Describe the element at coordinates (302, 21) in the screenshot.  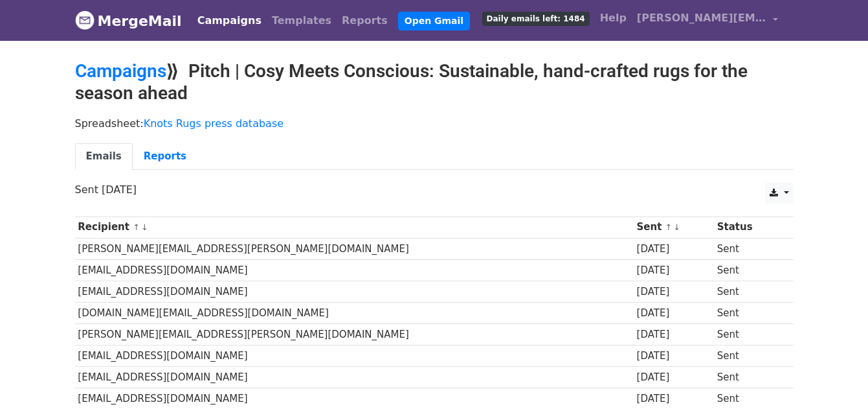
I see `a: Templates` at that location.